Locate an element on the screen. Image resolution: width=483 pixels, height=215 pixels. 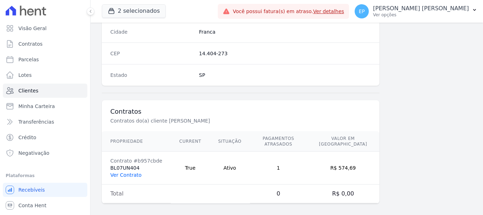
th: Situação is located at coordinates (230, 141).